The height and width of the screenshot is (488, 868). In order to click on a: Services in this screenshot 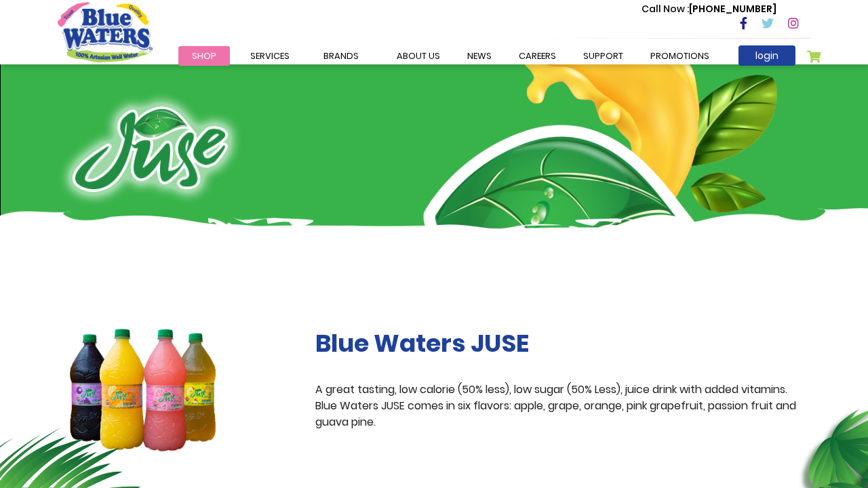, I will do `click(270, 55)`.